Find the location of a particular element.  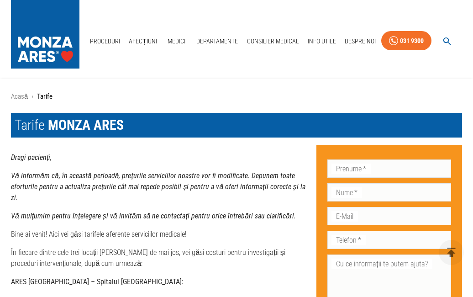

p: Tarife is located at coordinates (45, 96).